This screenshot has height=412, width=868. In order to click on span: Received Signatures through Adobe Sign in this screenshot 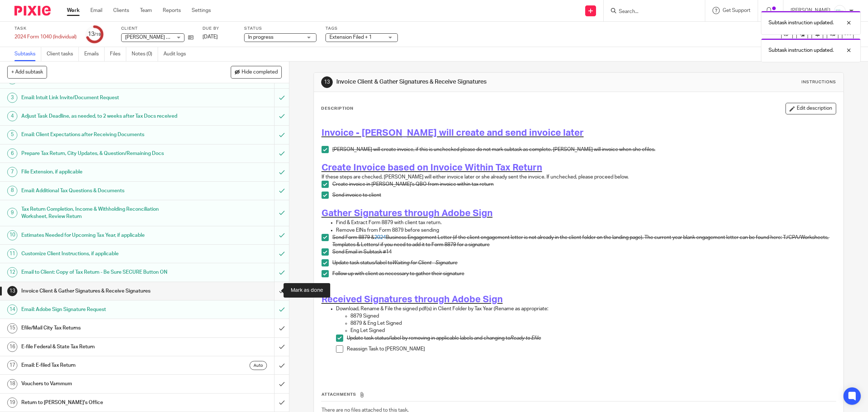, I will do `click(412, 299)`.